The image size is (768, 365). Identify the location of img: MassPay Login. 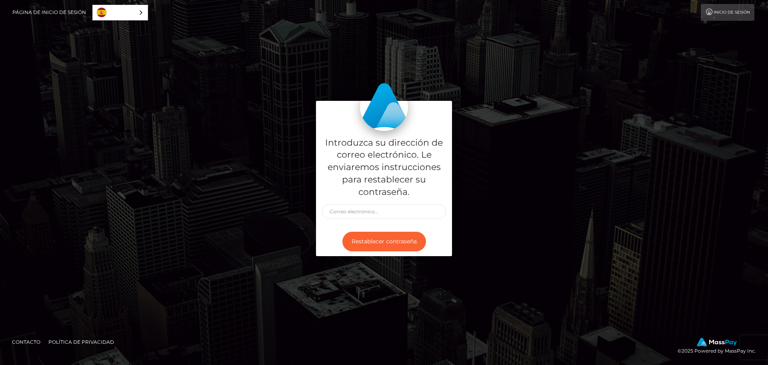
(384, 107).